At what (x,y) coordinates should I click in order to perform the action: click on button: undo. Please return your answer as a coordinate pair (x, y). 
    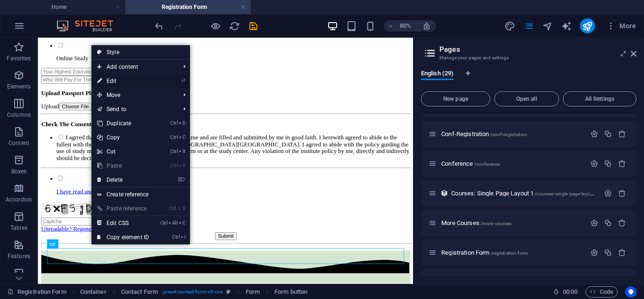
    Looking at the image, I should click on (159, 26).